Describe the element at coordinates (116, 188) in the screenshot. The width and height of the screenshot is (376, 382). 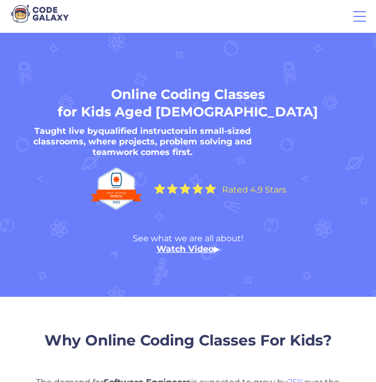
I see `img: Top Rated edtech company` at that location.